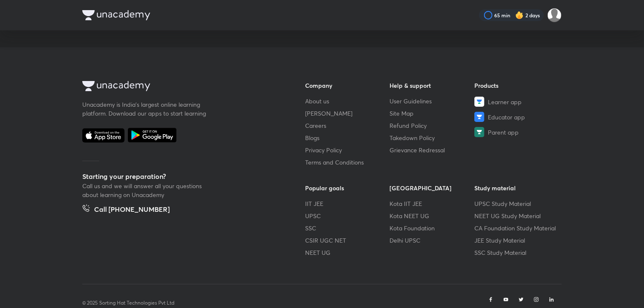 Image resolution: width=644 pixels, height=308 pixels. I want to click on a: IIT JEE, so click(347, 203).